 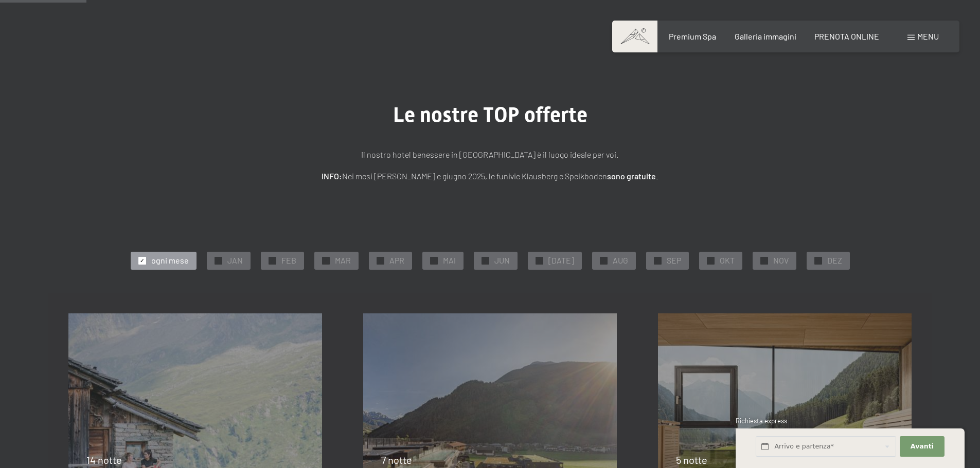 I want to click on a: Premium Spa, so click(x=692, y=36).